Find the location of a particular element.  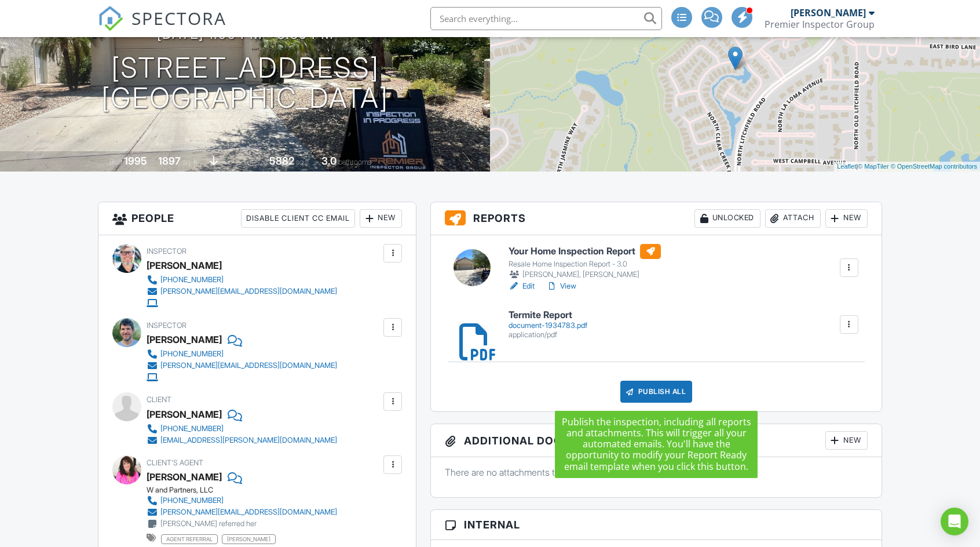

span: Agent Referral is located at coordinates (189, 539).